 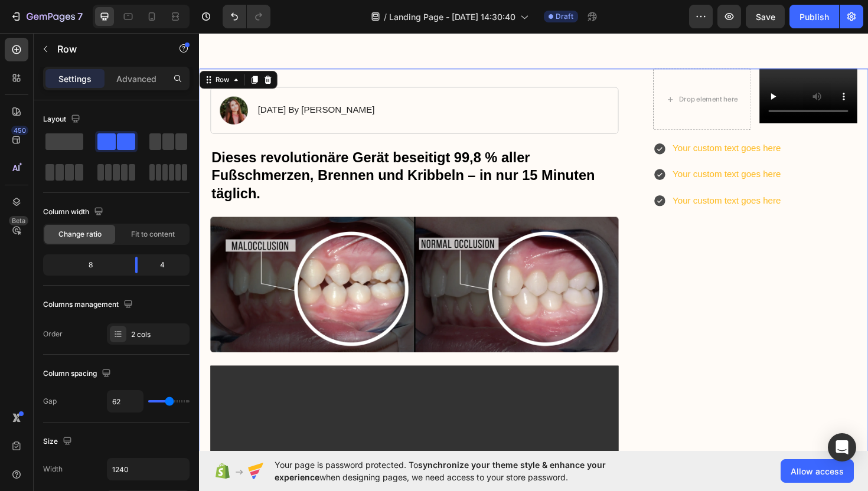 What do you see at coordinates (79, 16) in the screenshot?
I see `p: 7` at bounding box center [79, 16].